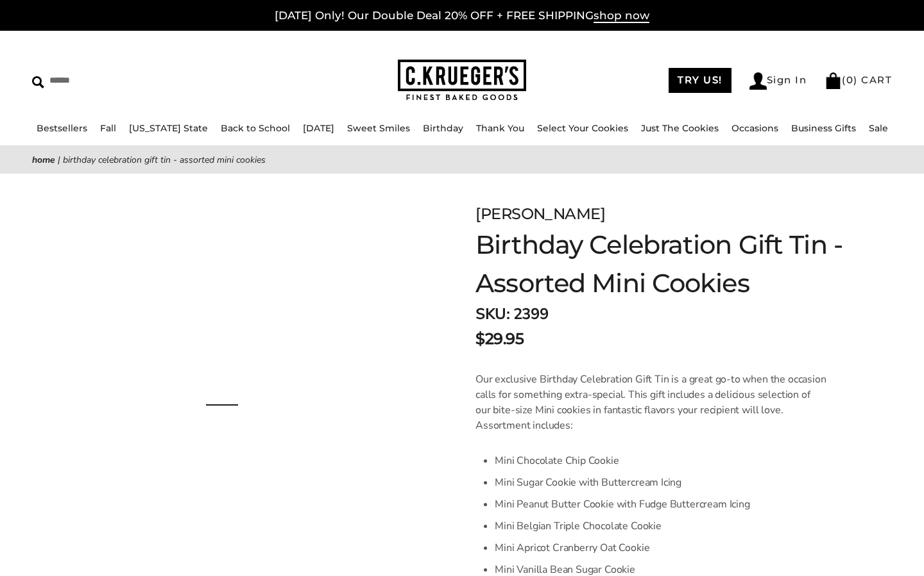  I want to click on span: 0, so click(850, 79).